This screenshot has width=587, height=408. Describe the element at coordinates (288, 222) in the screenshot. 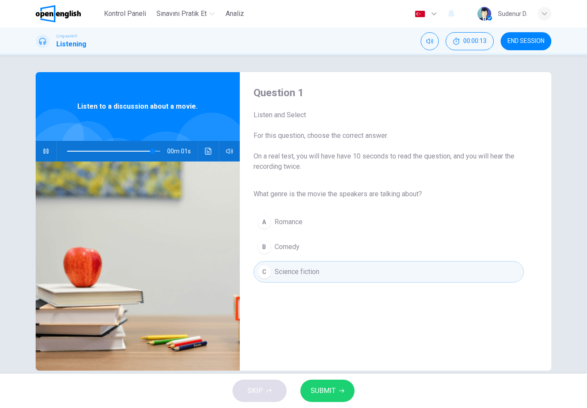

I see `span: Romance` at that location.